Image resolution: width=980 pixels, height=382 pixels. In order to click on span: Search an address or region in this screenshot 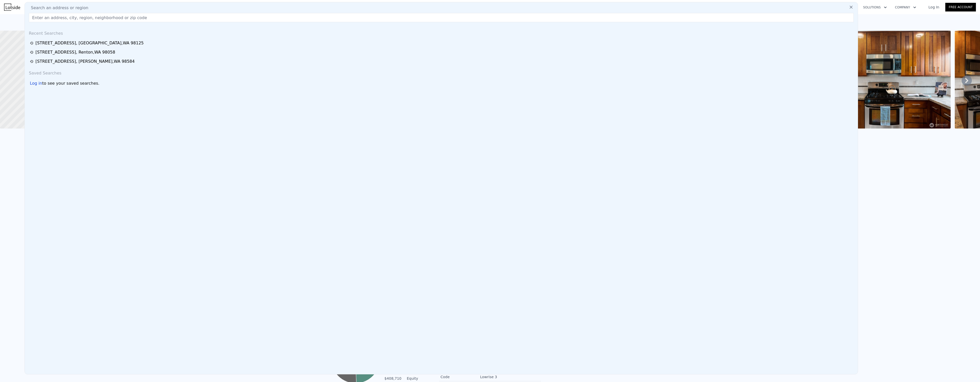, I will do `click(58, 8)`.